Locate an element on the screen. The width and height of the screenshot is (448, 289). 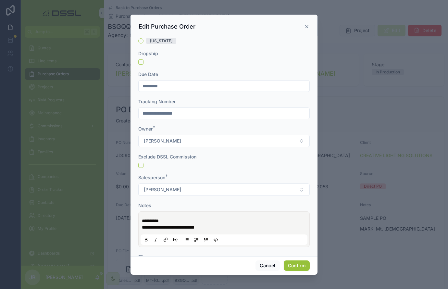
h3: Edit Purchase Order is located at coordinates (167, 27).